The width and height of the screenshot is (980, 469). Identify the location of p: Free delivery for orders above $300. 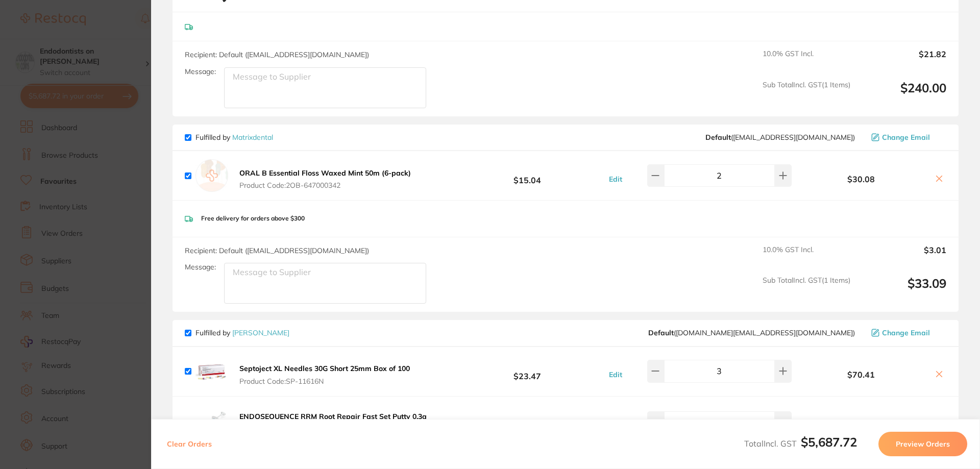
(252, 219).